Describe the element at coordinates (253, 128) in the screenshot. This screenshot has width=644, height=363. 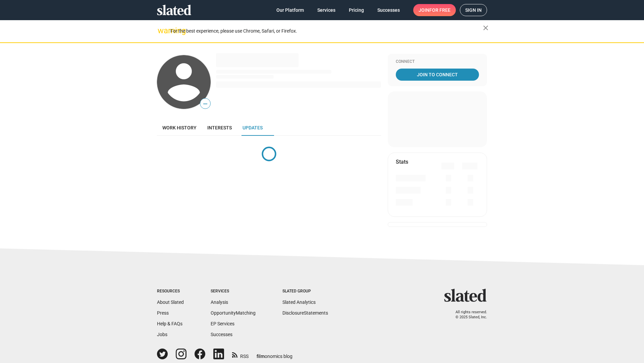
I see `span: Updates` at that location.